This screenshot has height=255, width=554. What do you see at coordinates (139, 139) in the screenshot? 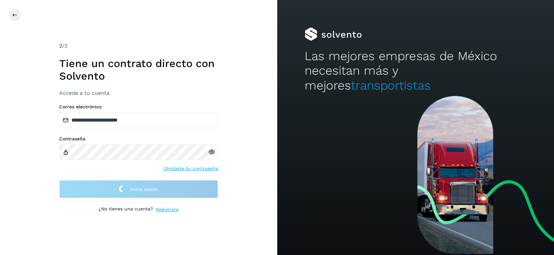
I see `label: Contraseña` at bounding box center [139, 139].